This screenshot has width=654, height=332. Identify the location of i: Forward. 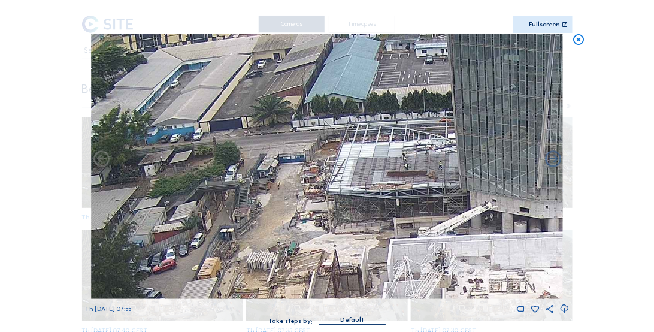
(101, 159).